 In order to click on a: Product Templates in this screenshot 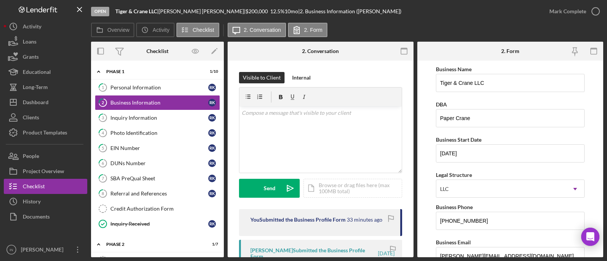, I will do `click(45, 133)`.